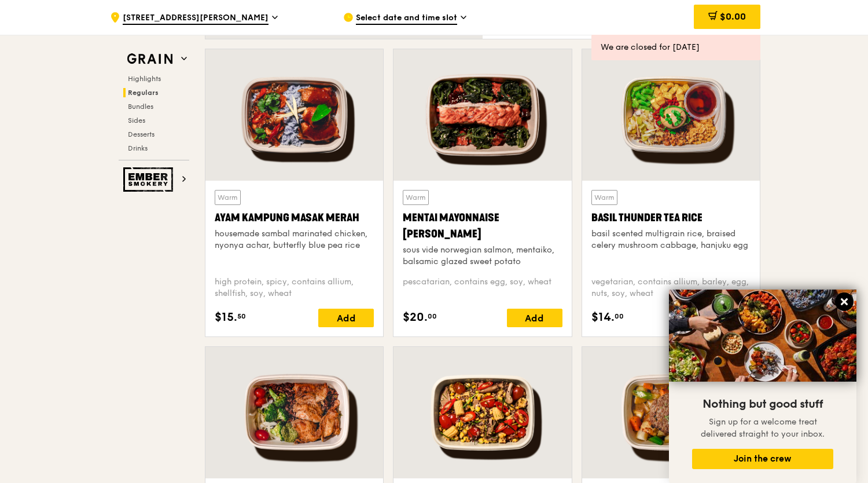 This screenshot has width=868, height=483. Describe the element at coordinates (294, 287) in the screenshot. I see `div: high protein, spicy, contains allium, shellfish, soy, wheat` at that location.